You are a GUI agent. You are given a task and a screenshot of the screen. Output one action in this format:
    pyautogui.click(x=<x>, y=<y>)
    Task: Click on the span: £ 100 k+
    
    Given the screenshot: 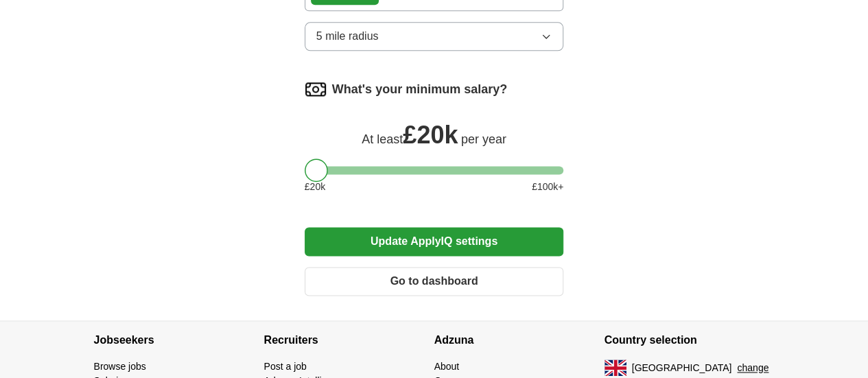 What is the action you would take?
    pyautogui.click(x=547, y=187)
    